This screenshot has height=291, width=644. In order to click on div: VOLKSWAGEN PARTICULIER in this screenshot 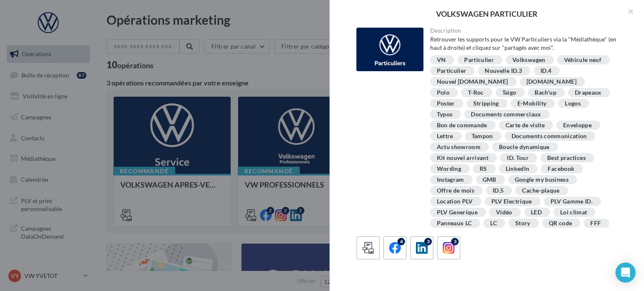, I will do `click(487, 14)`.